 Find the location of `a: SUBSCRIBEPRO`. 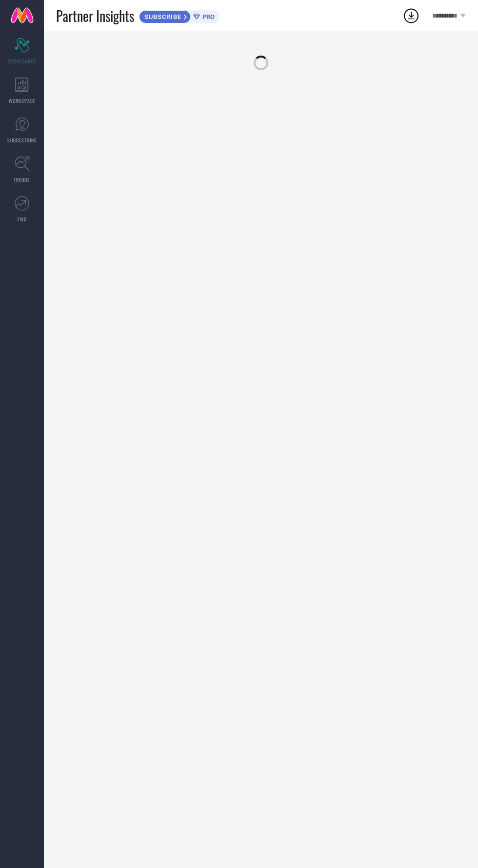

a: SUBSCRIBEPRO is located at coordinates (179, 15).